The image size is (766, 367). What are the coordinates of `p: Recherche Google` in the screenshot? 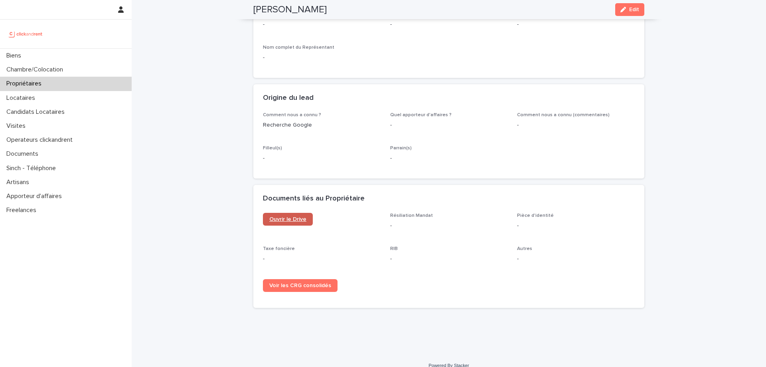 It's located at (322, 125).